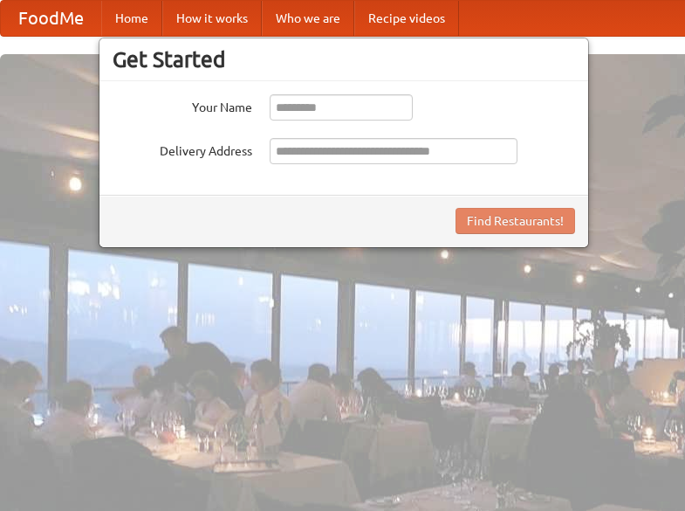 The image size is (685, 511). I want to click on button: Find Restaurants!, so click(515, 221).